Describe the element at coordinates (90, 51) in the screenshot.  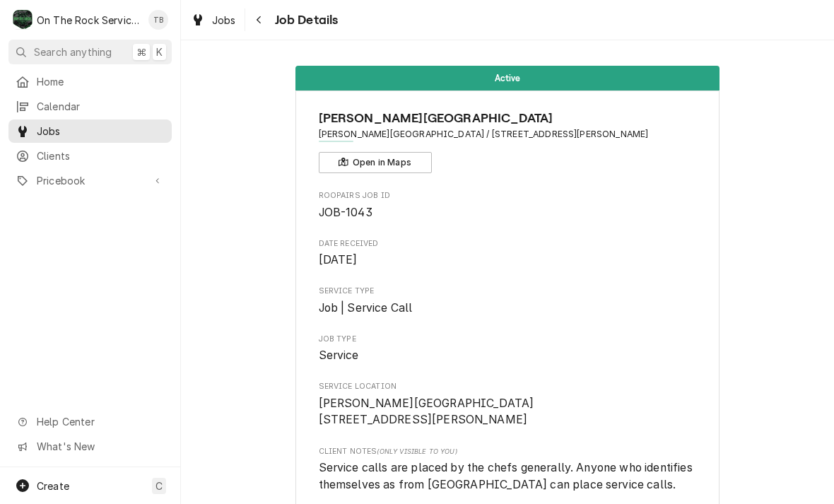
I see `button: Search anything⌘K` at that location.